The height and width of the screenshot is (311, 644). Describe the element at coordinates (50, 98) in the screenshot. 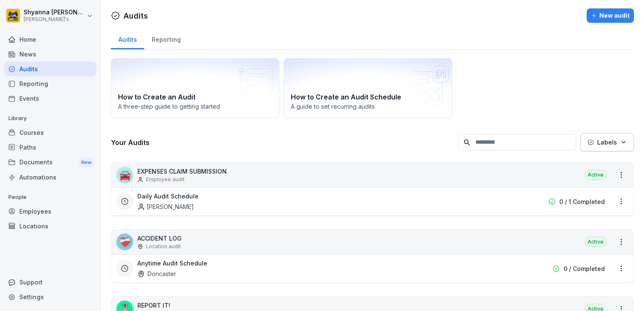

I see `a: Events` at that location.